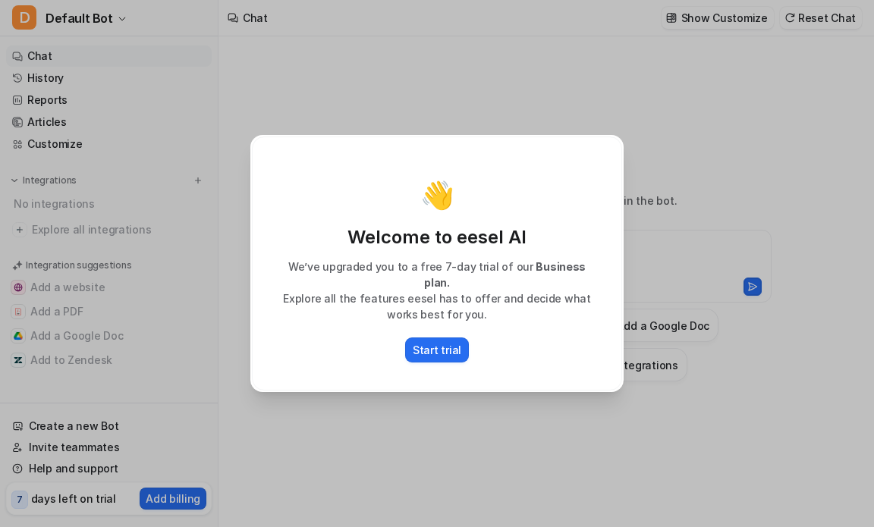 This screenshot has height=527, width=874. I want to click on p: Start trial, so click(437, 350).